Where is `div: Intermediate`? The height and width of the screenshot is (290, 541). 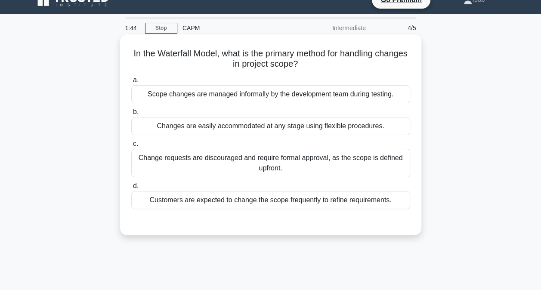 div: Intermediate is located at coordinates (333, 28).